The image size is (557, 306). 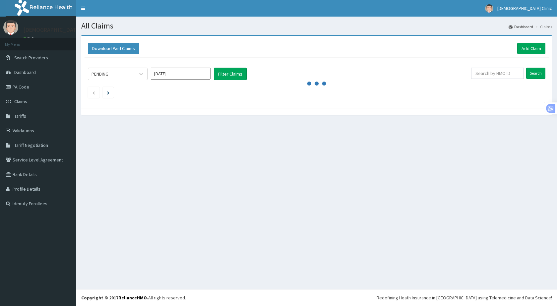 What do you see at coordinates (531, 48) in the screenshot?
I see `a: Add Claim` at bounding box center [531, 48].